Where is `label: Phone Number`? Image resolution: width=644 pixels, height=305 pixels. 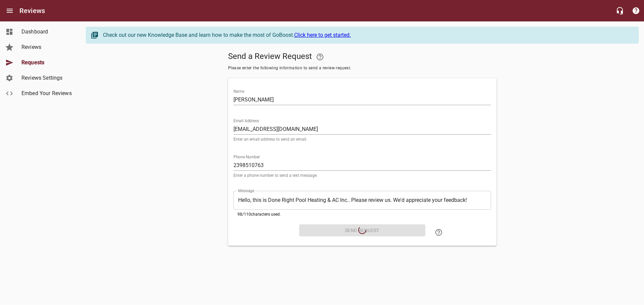
label: Phone Number is located at coordinates (247, 157).